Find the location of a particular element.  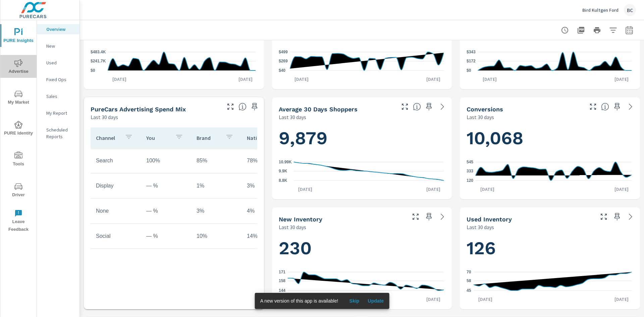

text: 9.9K is located at coordinates (283, 171).